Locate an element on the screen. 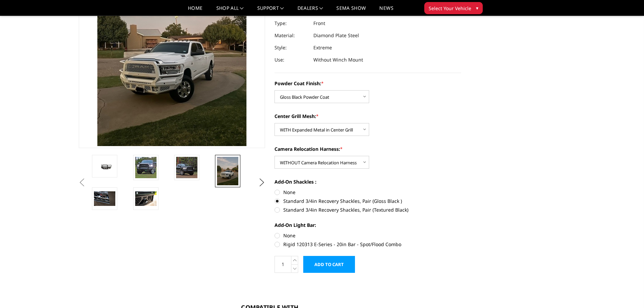  dd: Front is located at coordinates (319, 24).